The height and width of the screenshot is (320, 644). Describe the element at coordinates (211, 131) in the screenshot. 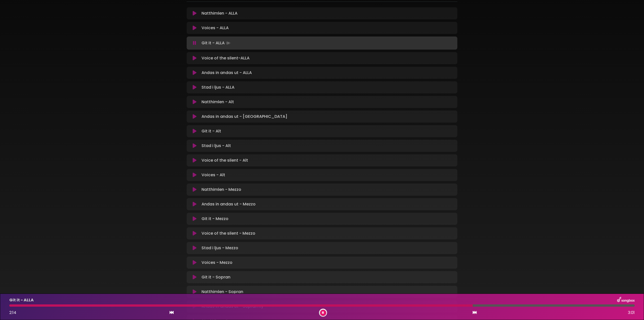

I see `p: Git it - Alt` at that location.